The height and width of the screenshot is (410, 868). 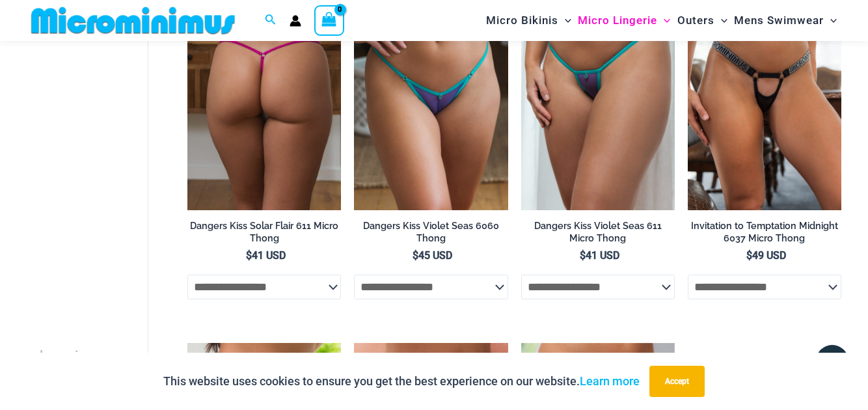 I want to click on a: Dangers Kiss Solar Flair 611 Micro Thong, so click(x=265, y=234).